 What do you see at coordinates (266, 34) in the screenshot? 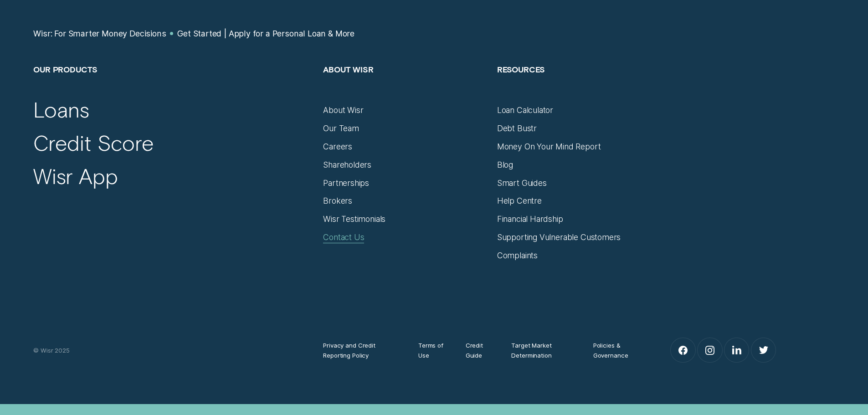
I see `a: Get Started | Apply for a Personal Loan & More` at bounding box center [266, 34].